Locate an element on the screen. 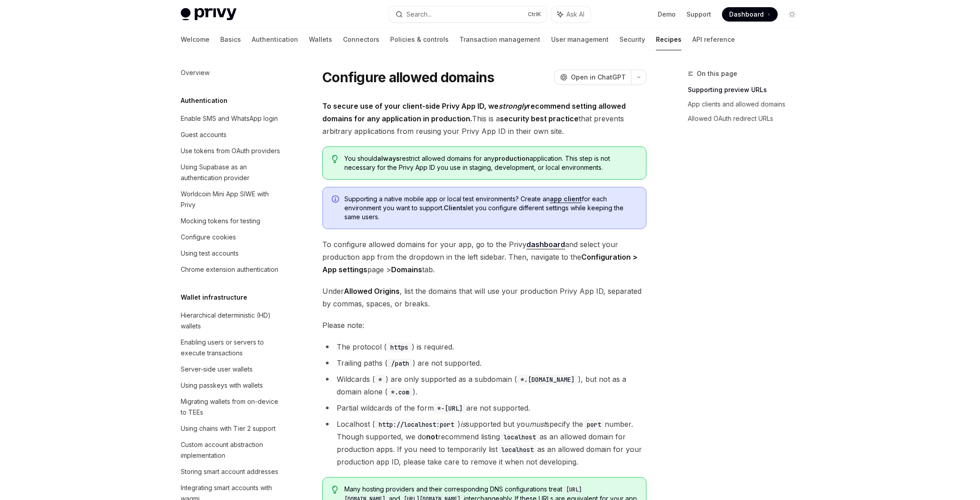 This screenshot has width=980, height=500. svg: Info is located at coordinates (336, 200).